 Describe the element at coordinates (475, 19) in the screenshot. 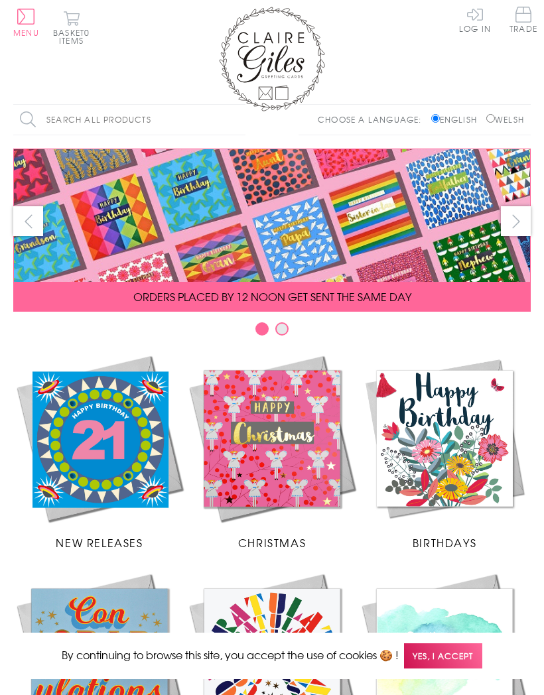

I see `a: Log In` at that location.